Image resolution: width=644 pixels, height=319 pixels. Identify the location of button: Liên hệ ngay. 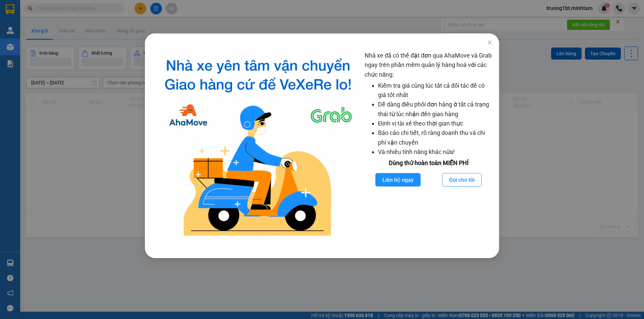
(398, 180).